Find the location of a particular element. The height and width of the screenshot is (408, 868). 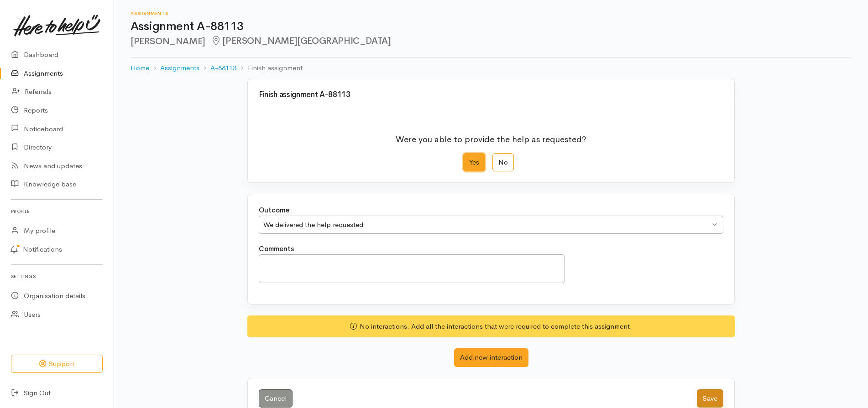

div: We delivered the help requested is located at coordinates (486, 225).